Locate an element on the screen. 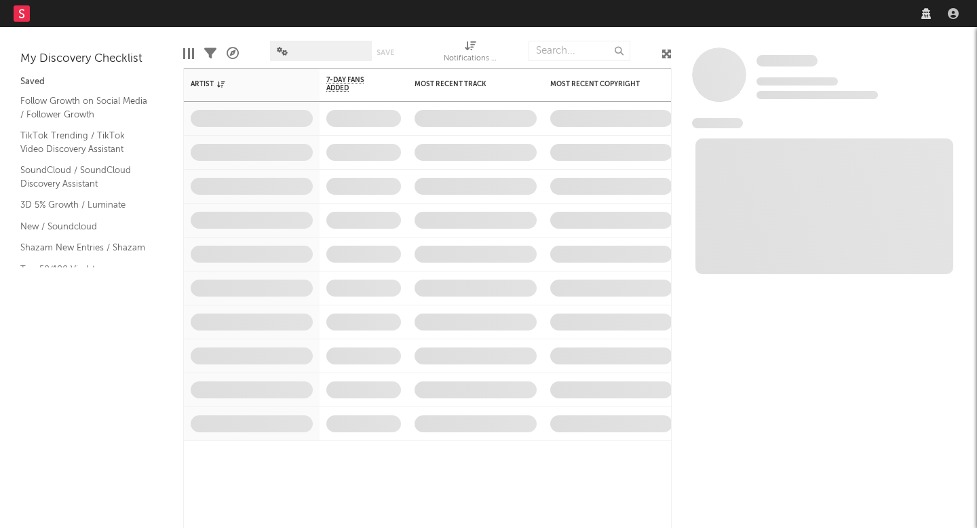 Image resolution: width=977 pixels, height=528 pixels. span: 7-Day Fans Added is located at coordinates (353, 84).